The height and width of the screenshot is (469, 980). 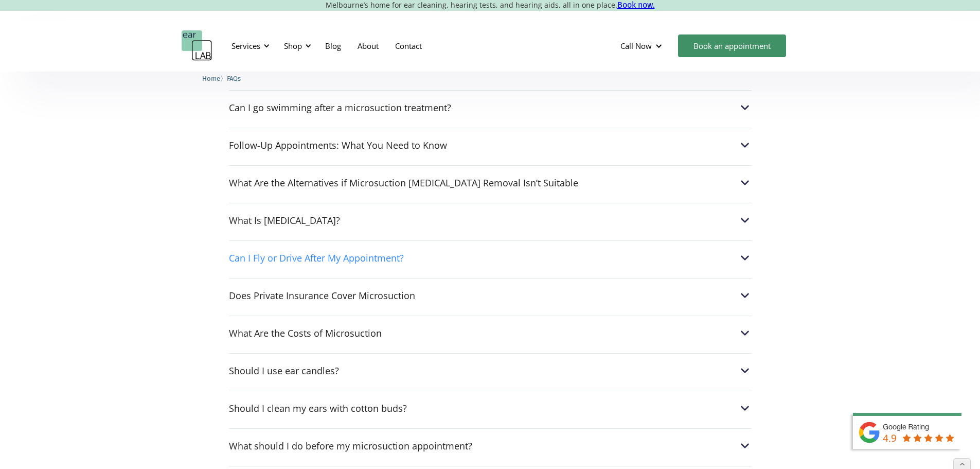 What do you see at coordinates (210, 78) in the screenshot?
I see `span: Home` at bounding box center [210, 78].